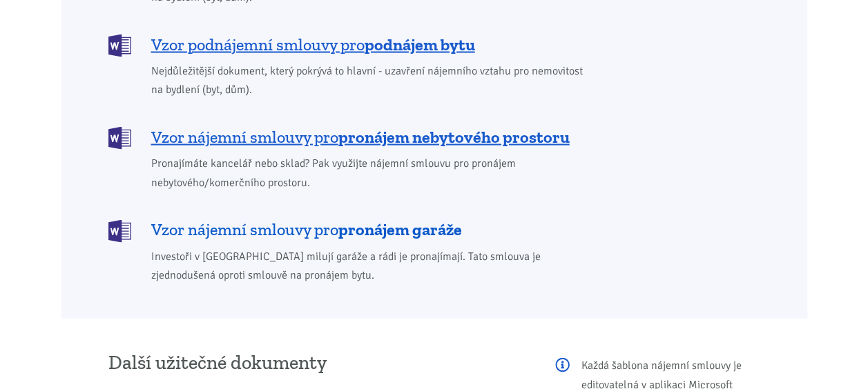 The image size is (868, 389). Describe the element at coordinates (313, 44) in the screenshot. I see `span: Vzor podnájemní smlouvy pro` at that location.